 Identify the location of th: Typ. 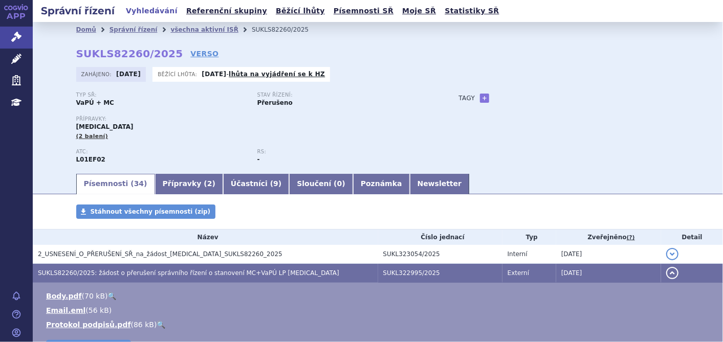
(529, 237).